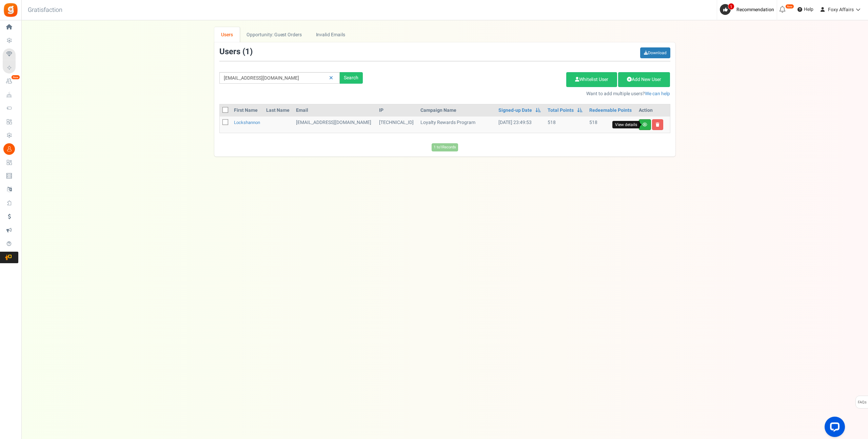 The height and width of the screenshot is (439, 868). Describe the element at coordinates (808, 9) in the screenshot. I see `span: Help` at that location.